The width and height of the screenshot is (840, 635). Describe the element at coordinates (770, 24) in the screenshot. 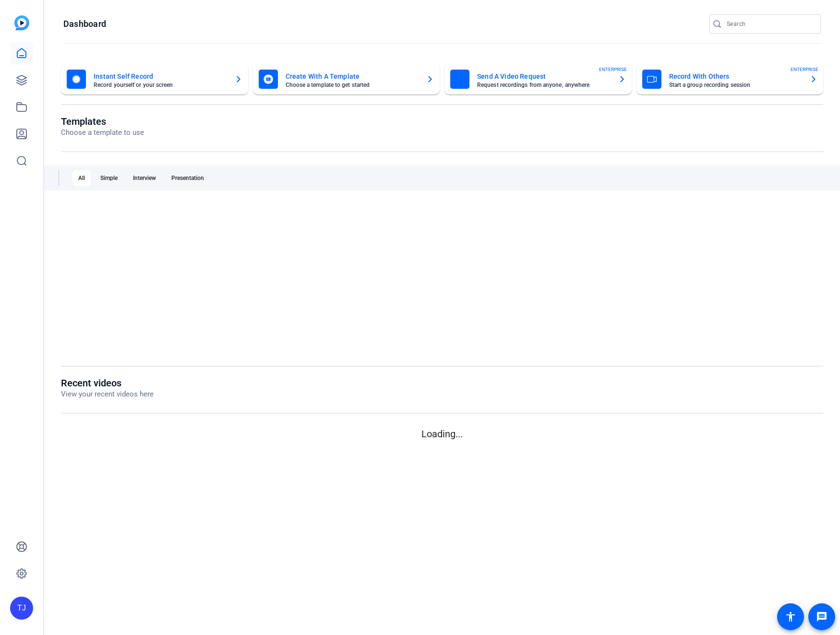

I see `input: Search` at that location.